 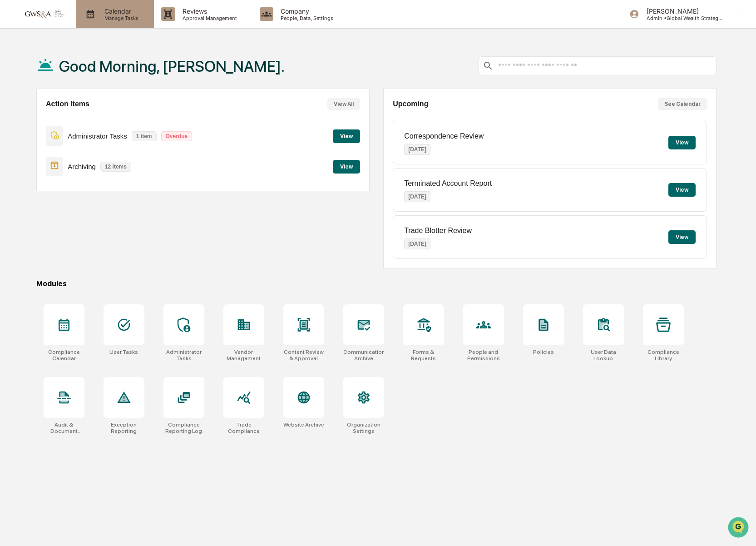 I want to click on p: Company, so click(x=306, y=11).